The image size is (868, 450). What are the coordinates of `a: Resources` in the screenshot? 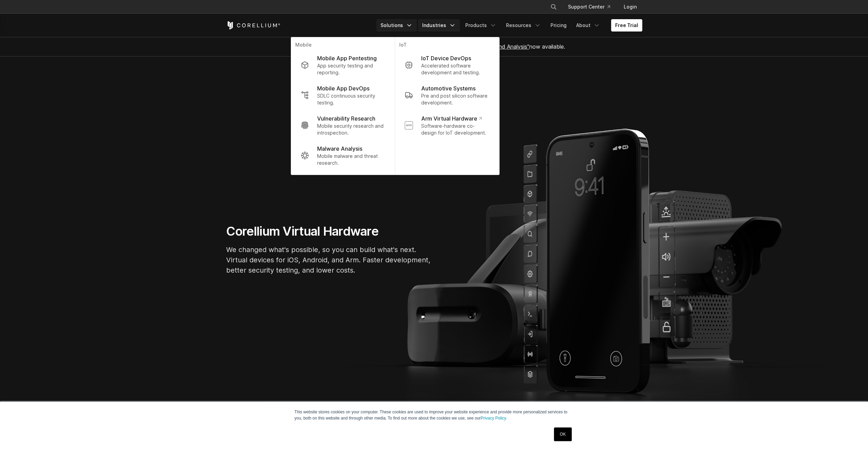 It's located at (523, 25).